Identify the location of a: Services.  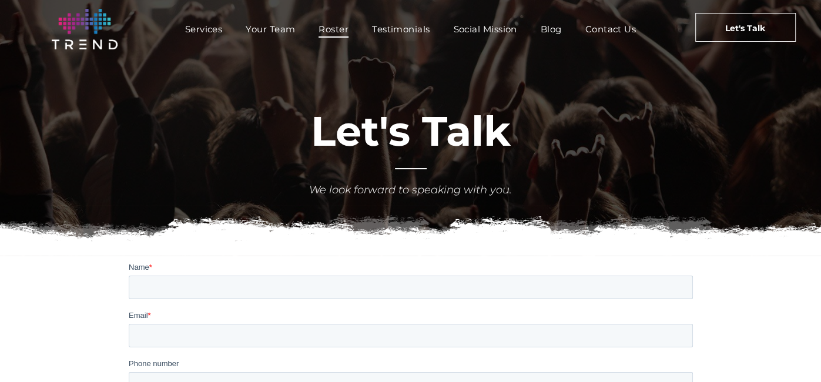
(204, 29).